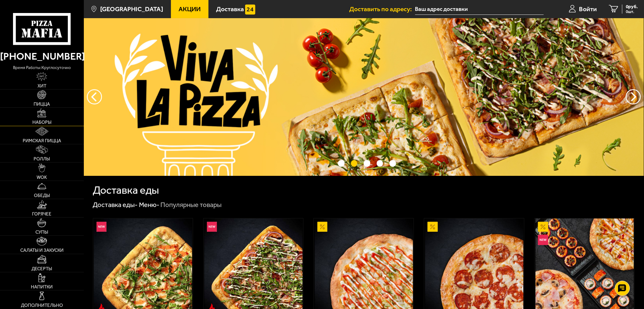 This screenshot has height=309, width=644. Describe the element at coordinates (230, 9) in the screenshot. I see `span: Доставка` at that location.